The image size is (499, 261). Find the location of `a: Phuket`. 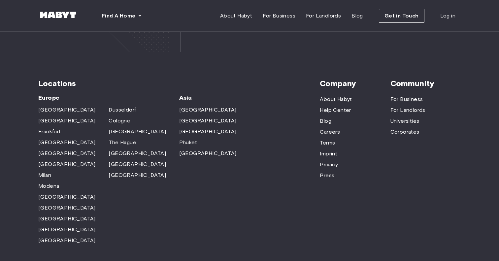

a: Phuket is located at coordinates (188, 143).